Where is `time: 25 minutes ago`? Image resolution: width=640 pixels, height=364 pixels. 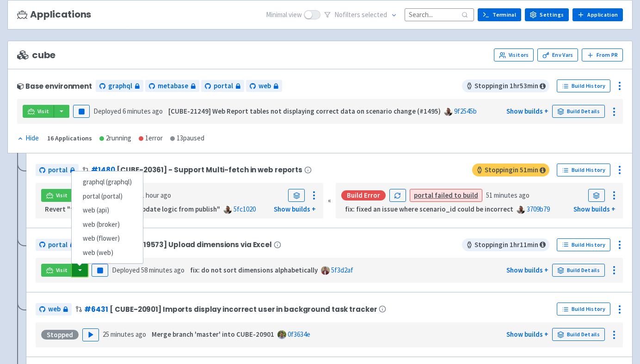
time: 25 minutes ago is located at coordinates (124, 334).